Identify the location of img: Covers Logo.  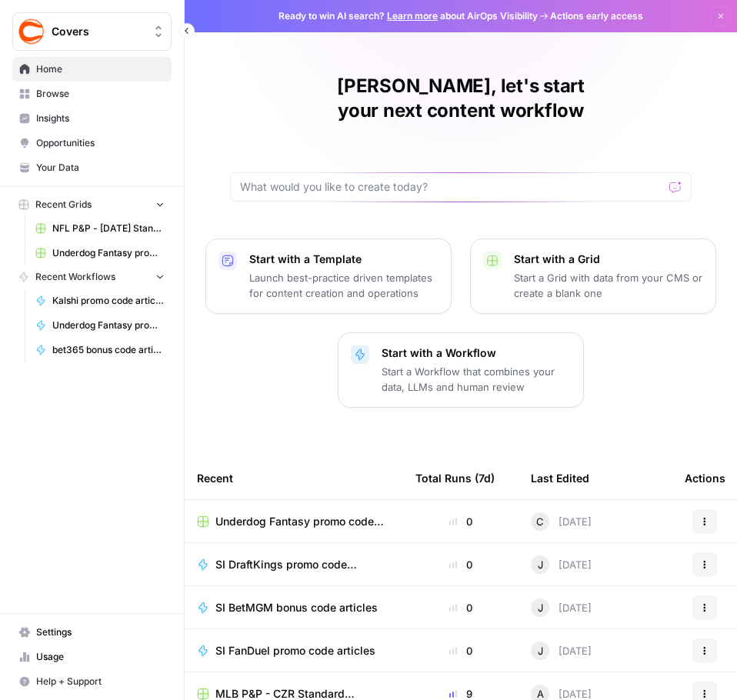
(32, 32).